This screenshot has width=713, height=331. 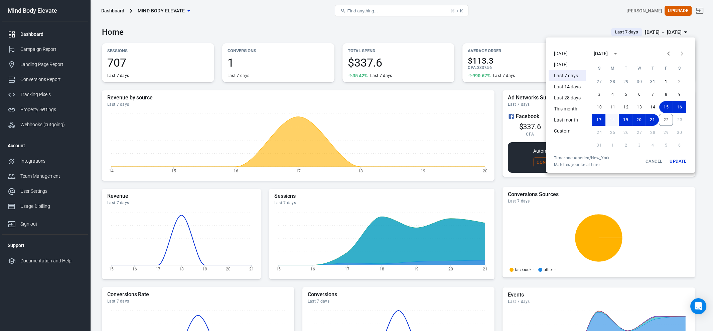 I want to click on li: Last 28 days, so click(x=567, y=98).